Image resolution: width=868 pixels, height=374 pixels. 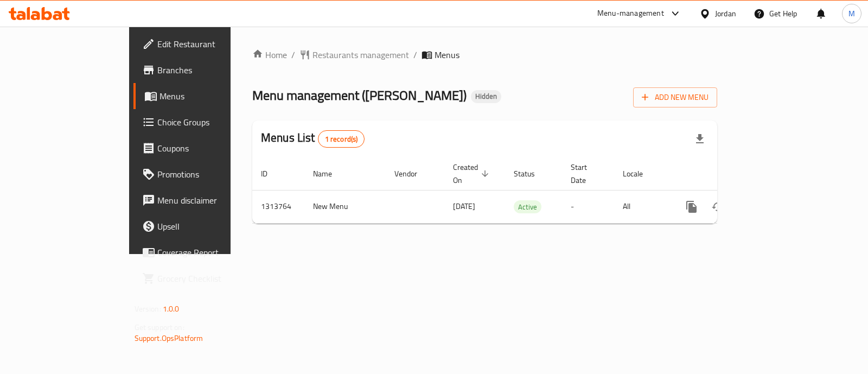 I want to click on span: Upsell, so click(x=211, y=227).